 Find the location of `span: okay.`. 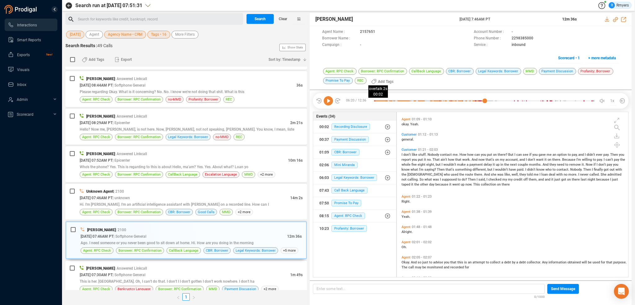

span: okay. is located at coordinates (406, 124).